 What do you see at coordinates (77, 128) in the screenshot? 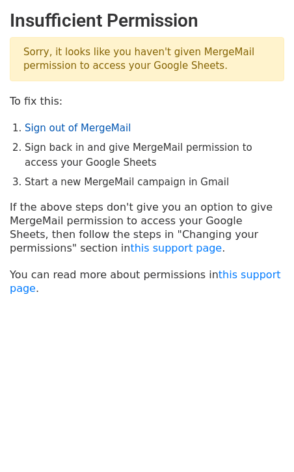
I see `a: Sign out of MergeMail` at bounding box center [77, 128].